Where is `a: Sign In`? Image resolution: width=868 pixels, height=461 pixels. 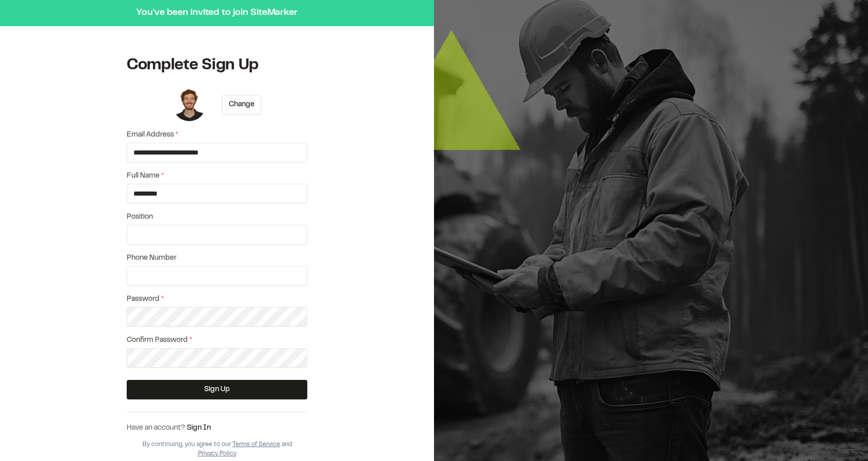 a: Sign In is located at coordinates (199, 428).